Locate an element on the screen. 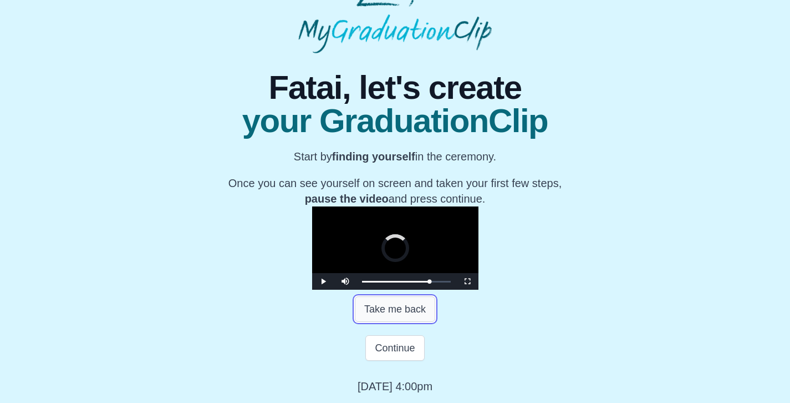 This screenshot has height=403, width=790. b: pause the video is located at coordinates (347, 199).